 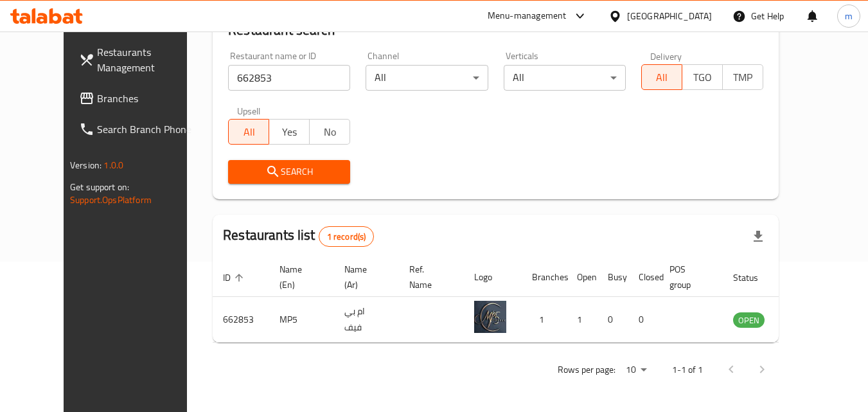 What do you see at coordinates (544, 277) in the screenshot?
I see `th: Branches` at bounding box center [544, 277].